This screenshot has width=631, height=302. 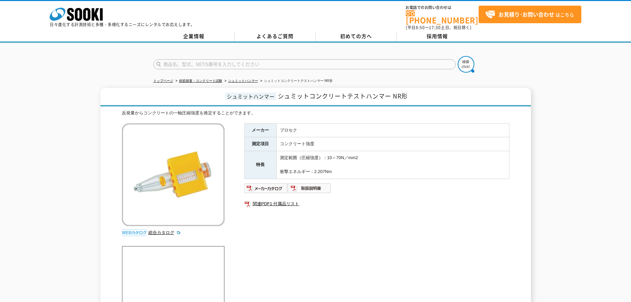 What do you see at coordinates (122, 25) in the screenshot?
I see `p: 日々進化する計測技術と多種・多様化するニーズにレンタルでお応えします。` at bounding box center [122, 25].